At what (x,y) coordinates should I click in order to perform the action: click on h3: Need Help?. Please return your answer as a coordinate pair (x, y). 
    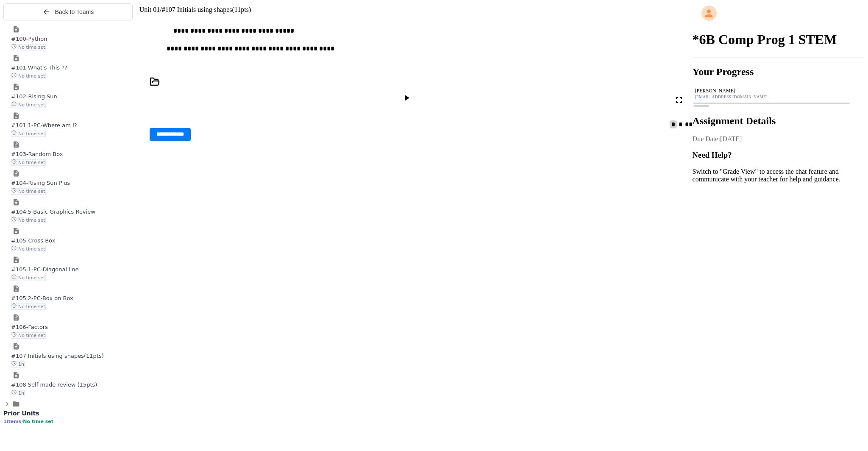
    Looking at the image, I should click on (779, 155).